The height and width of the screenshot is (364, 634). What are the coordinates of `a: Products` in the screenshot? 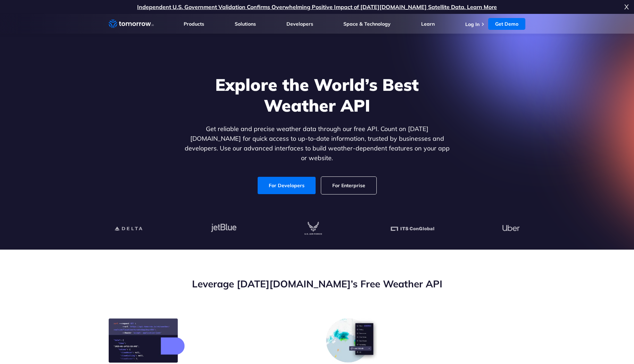 It's located at (194, 24).